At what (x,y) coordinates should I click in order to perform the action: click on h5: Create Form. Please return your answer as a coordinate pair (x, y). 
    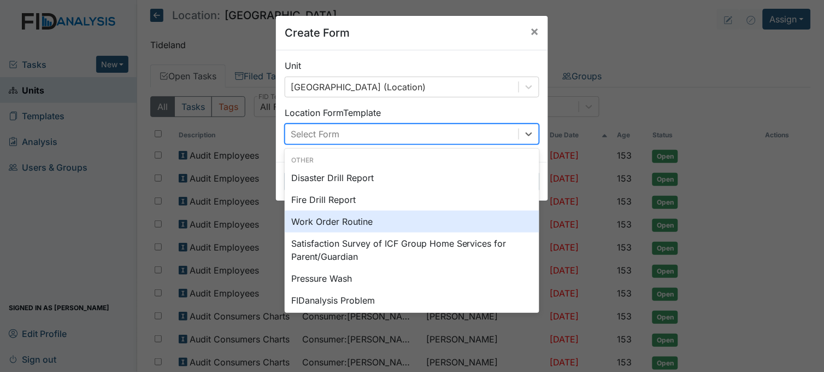
    Looking at the image, I should click on (317, 33).